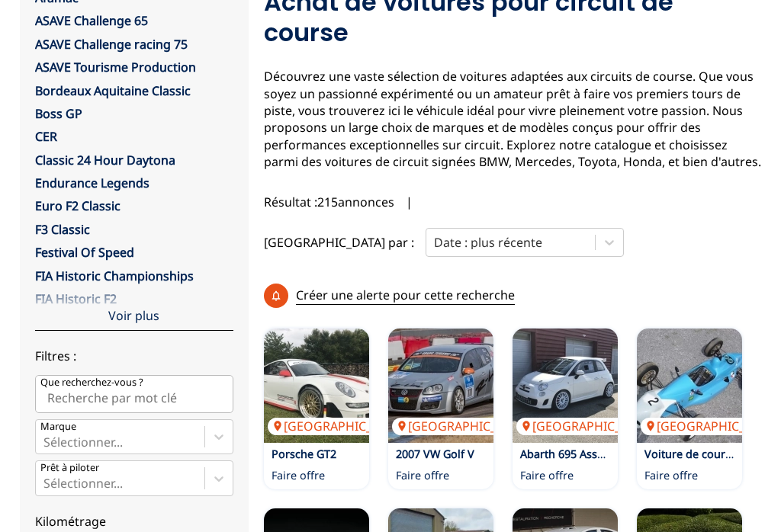  Describe the element at coordinates (45, 442) in the screenshot. I see `input: MarqueSélectionner...` at that location.